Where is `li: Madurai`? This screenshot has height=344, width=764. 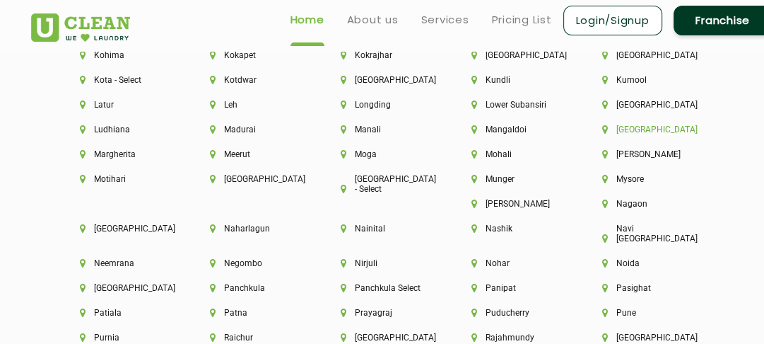 li: Madurai is located at coordinates (251, 129).